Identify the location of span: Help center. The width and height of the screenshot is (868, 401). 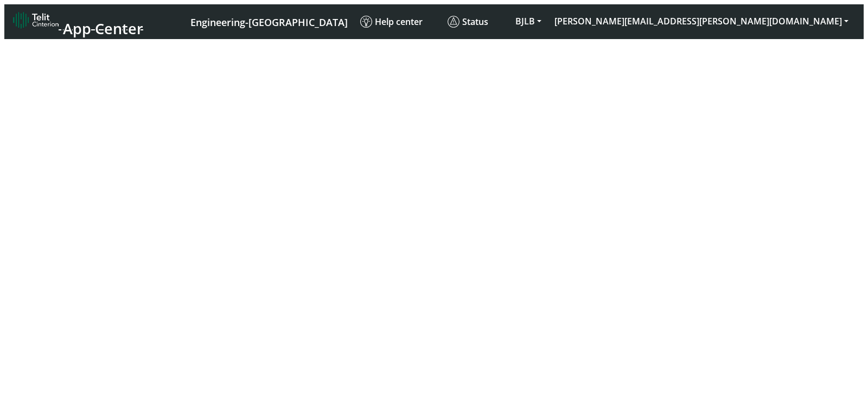
(391, 22).